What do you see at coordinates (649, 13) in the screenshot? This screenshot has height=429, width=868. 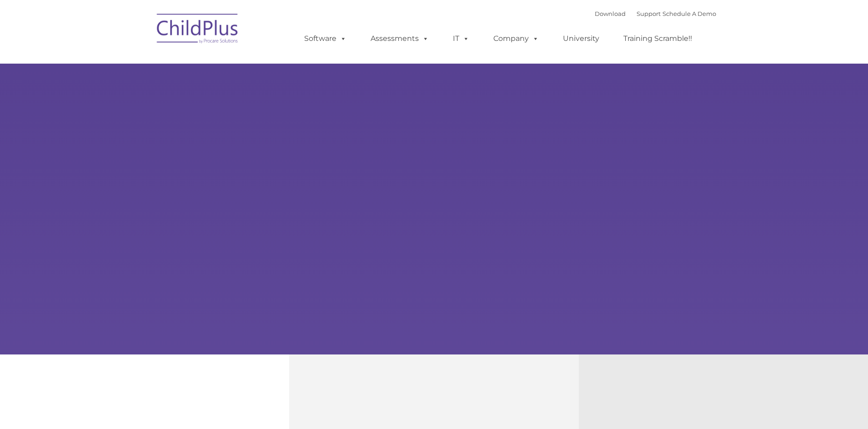 I see `a: Support` at bounding box center [649, 13].